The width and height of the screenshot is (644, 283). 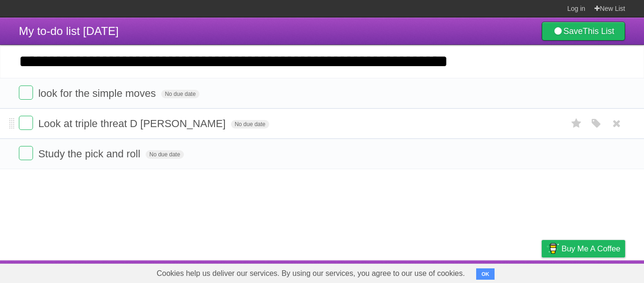 What do you see at coordinates (466, 271) in the screenshot?
I see `a: Developers` at bounding box center [466, 271].